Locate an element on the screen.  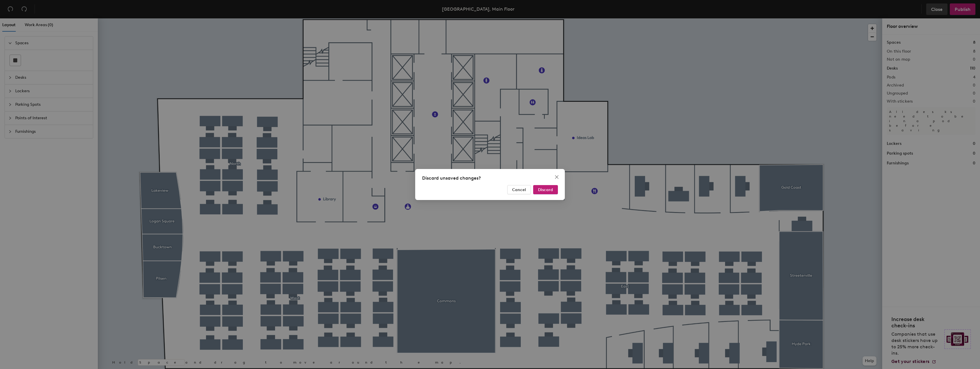
span: close is located at coordinates (557, 177).